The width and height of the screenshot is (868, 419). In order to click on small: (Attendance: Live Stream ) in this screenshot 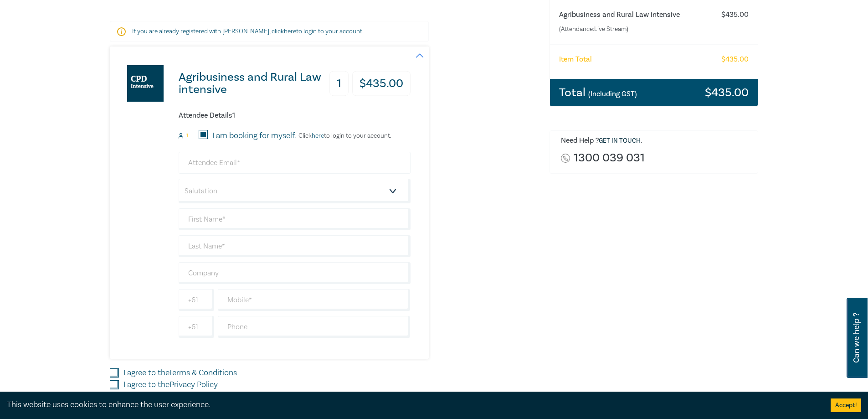, I will do `click(636, 29)`.